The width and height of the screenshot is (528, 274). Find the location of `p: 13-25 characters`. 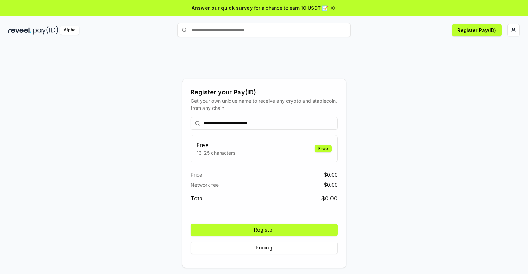

p: 13-25 characters is located at coordinates (216, 153).